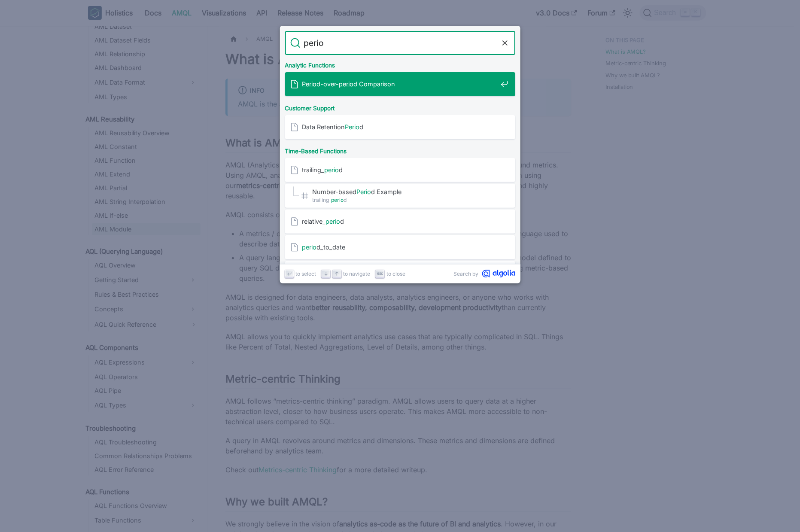  Describe the element at coordinates (400, 107) in the screenshot. I see `div: Customer Support` at that location.